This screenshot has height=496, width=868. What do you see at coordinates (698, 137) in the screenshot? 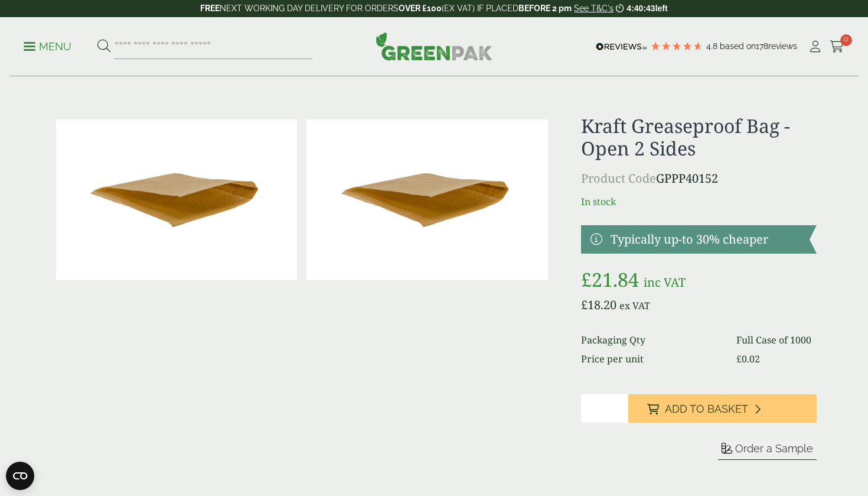
I see `h1: Kraft Greaseproof Bag - Open 2 Sides` at bounding box center [698, 137].